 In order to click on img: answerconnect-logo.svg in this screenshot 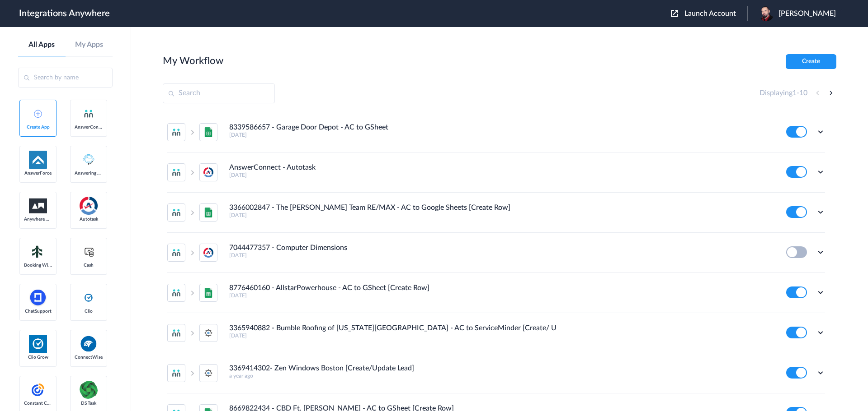, I will do `click(89, 114)`.